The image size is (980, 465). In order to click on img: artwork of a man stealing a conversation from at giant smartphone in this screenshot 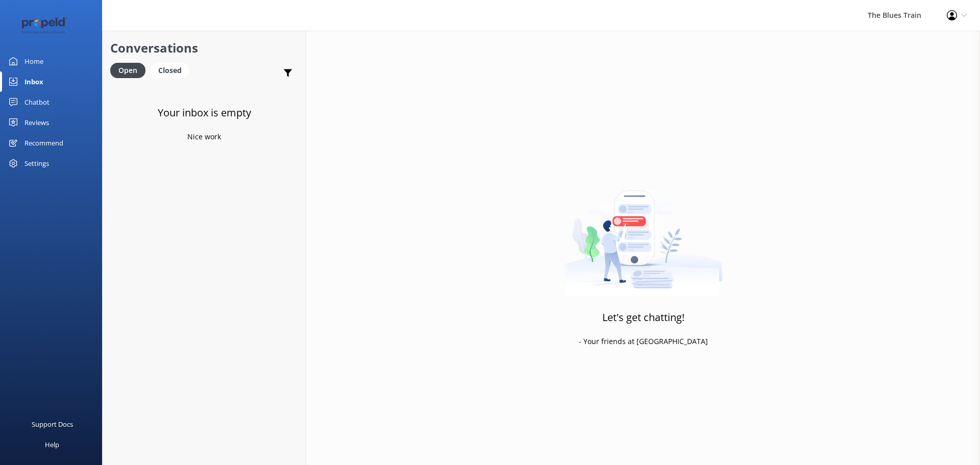, I will do `click(643, 233)`.